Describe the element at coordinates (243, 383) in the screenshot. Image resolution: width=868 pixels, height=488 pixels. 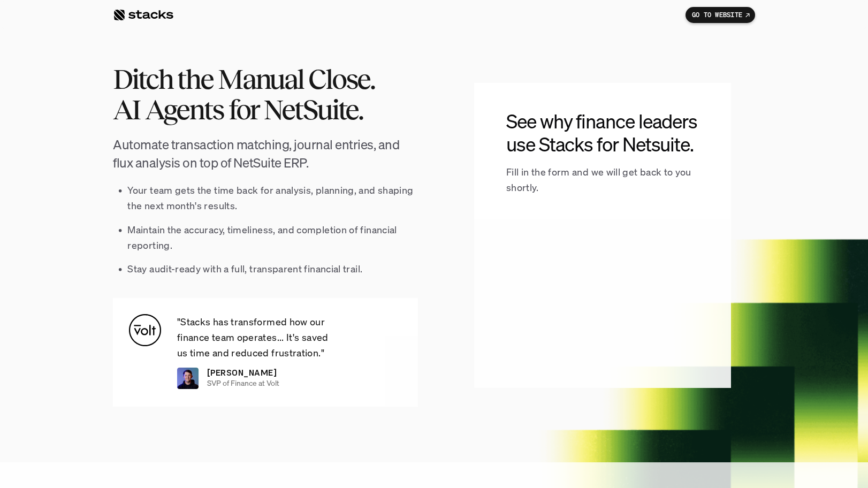
I see `p: SVP of Finance at Volt` at that location.